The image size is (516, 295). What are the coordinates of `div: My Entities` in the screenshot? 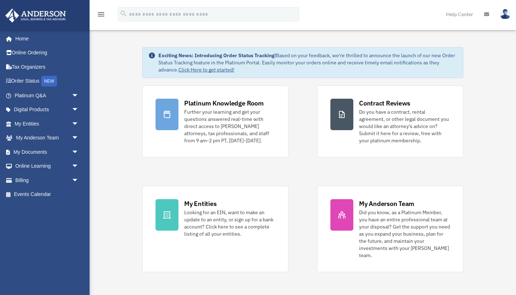 It's located at (200, 204).